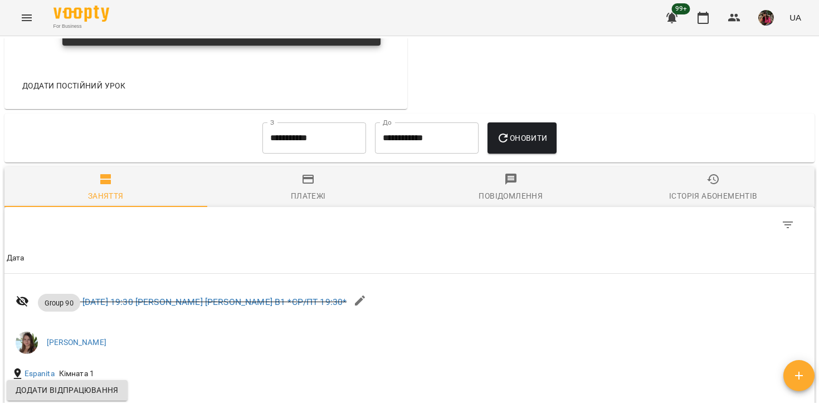 The image size is (819, 409). I want to click on button: Menu, so click(27, 18).